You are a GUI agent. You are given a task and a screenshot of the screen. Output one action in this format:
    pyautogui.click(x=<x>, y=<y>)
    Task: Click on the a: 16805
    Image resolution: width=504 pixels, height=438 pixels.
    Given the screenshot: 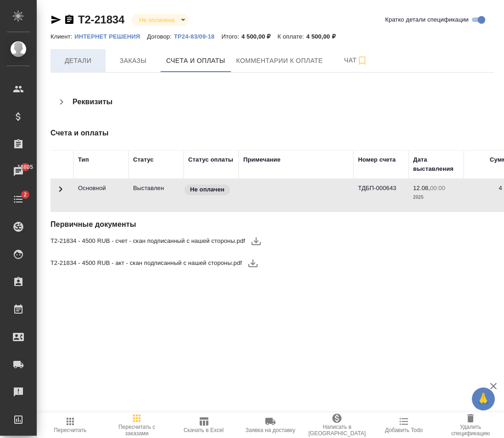 What is the action you would take?
    pyautogui.click(x=18, y=172)
    